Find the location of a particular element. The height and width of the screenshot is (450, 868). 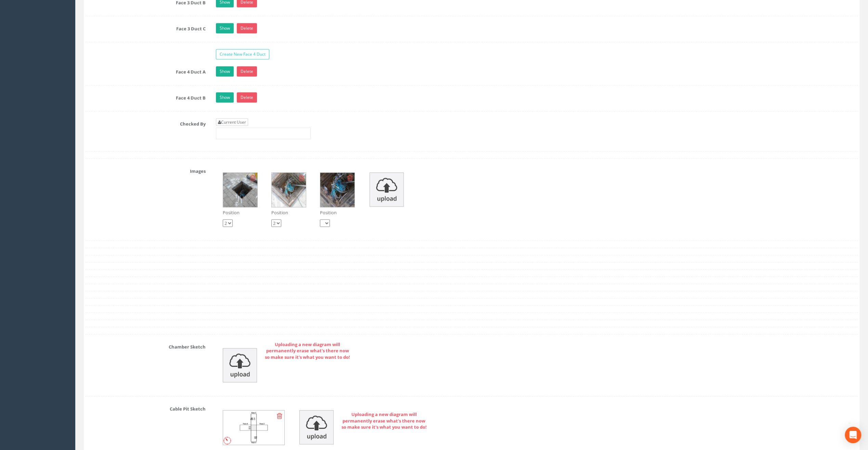

a: Create New Face 4 Duct is located at coordinates (242, 54).